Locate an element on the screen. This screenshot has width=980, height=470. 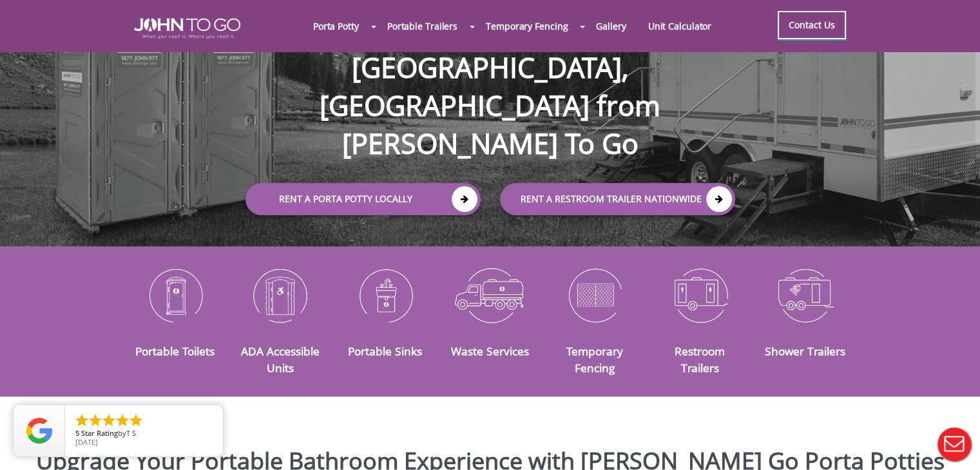
a: Gallery is located at coordinates (610, 26).